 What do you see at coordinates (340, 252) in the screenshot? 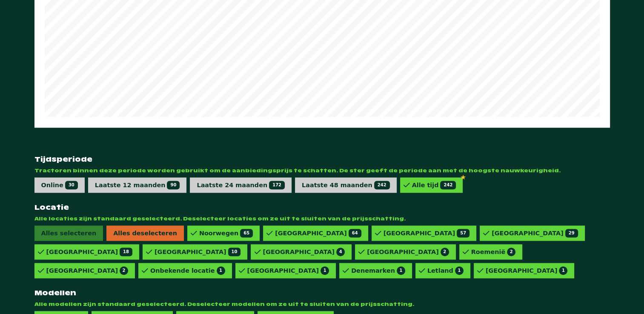
I see `span: 4` at bounding box center [340, 252].